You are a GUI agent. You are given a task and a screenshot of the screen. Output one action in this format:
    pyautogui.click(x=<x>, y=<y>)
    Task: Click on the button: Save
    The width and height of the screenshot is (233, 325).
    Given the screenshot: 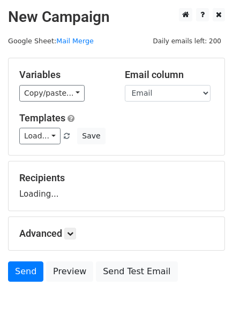 What is the action you would take?
    pyautogui.click(x=91, y=136)
    